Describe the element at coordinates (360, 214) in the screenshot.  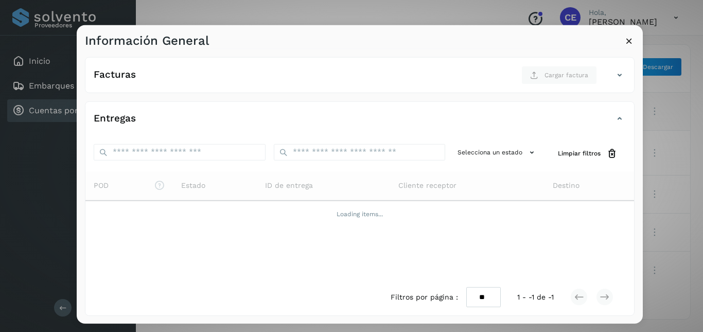
I see `td: Loading items...` at that location.